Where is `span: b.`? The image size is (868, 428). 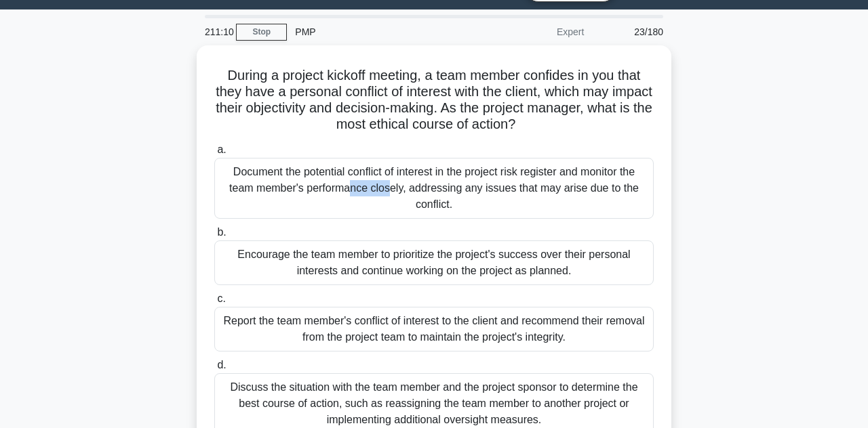 span: b. is located at coordinates (221, 232).